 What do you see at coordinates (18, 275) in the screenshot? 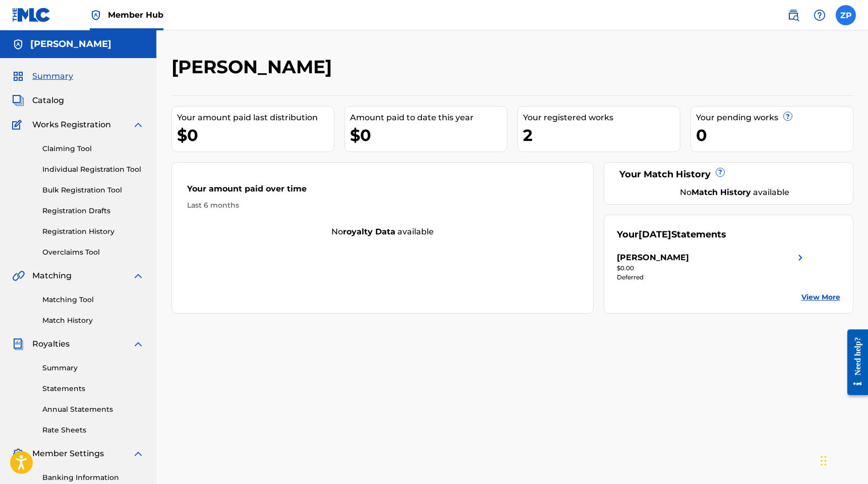
I see `img: Matching` at bounding box center [18, 275].